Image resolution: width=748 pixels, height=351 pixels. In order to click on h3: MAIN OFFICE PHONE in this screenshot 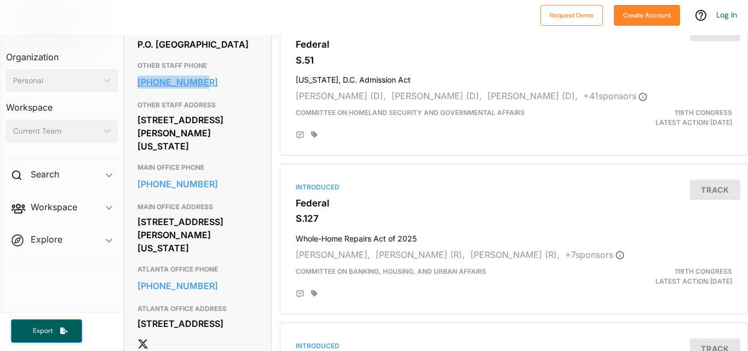, I will do `click(198, 167)`.